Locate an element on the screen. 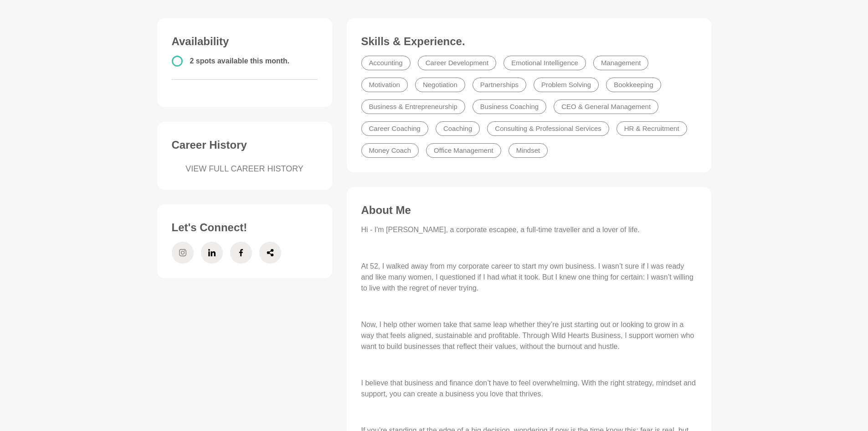 The width and height of the screenshot is (868, 431). h3: Skills & Experience. is located at coordinates (529, 41).